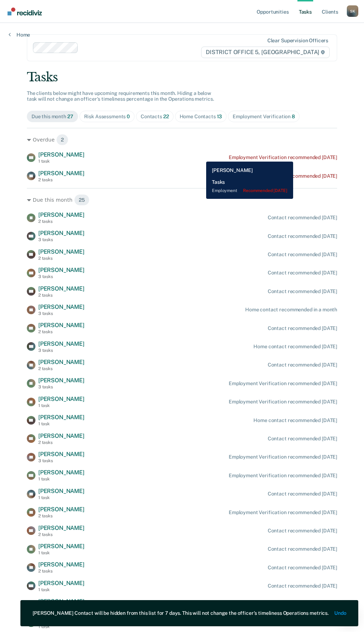 The height and width of the screenshot is (632, 364). What do you see at coordinates (293, 116) in the screenshot?
I see `span: 8` at bounding box center [293, 116].